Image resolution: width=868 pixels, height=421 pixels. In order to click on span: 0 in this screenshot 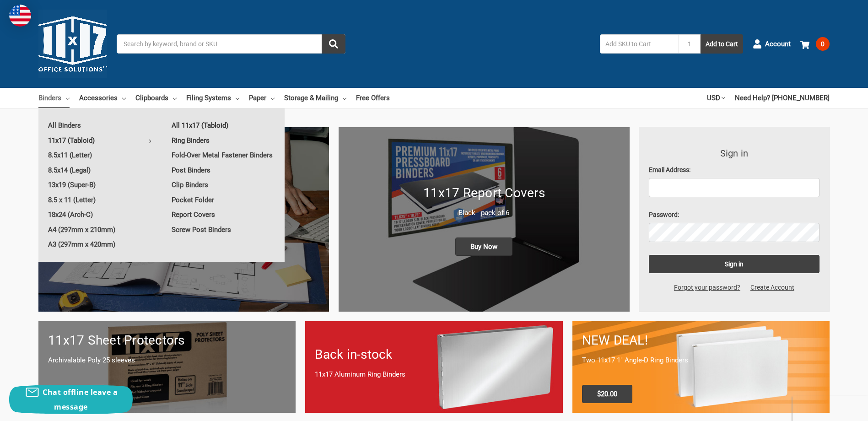, I will do `click(823, 44)`.